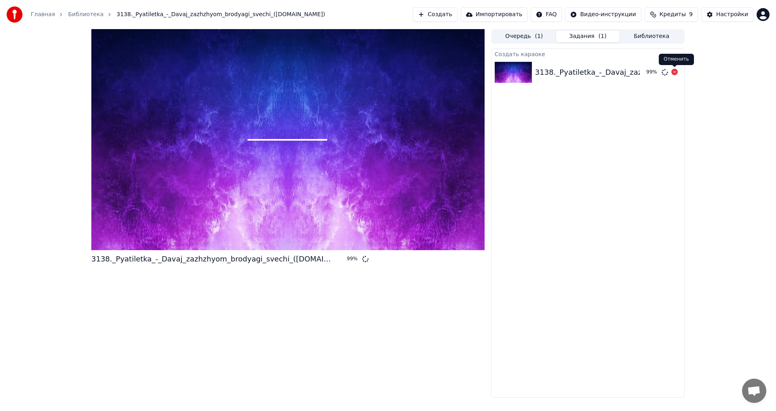  Describe the element at coordinates (676, 59) in the screenshot. I see `div: Отменить` at that location.